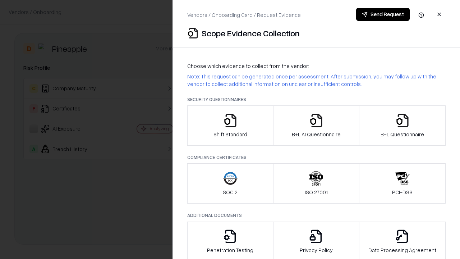  Describe the element at coordinates (316, 99) in the screenshot. I see `p: Security Questionnaires` at that location.